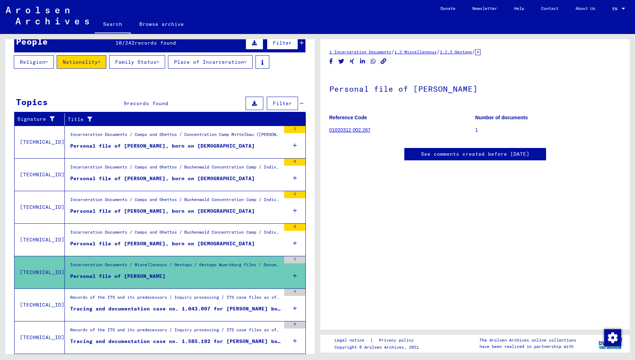 The height and width of the screenshot is (360, 635). What do you see at coordinates (295, 293) in the screenshot?
I see `div: 4` at bounding box center [295, 293].